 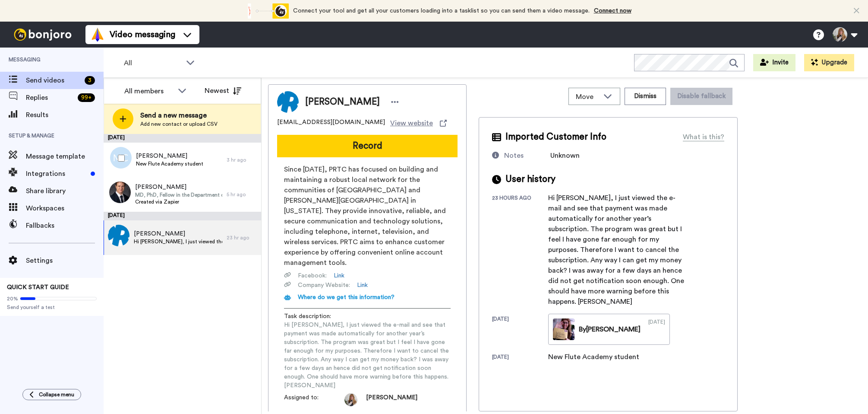 I want to click on span: Send videos, so click(x=54, y=80).